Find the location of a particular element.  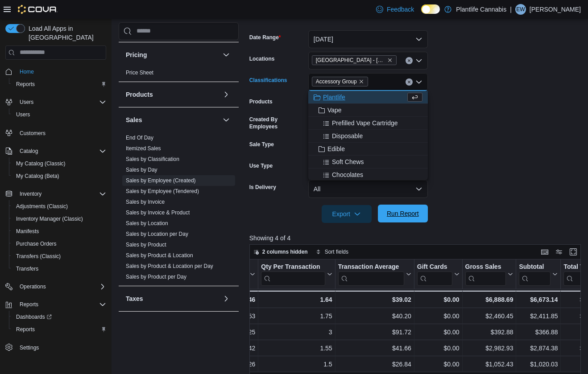

a: Reports is located at coordinates (25, 329).